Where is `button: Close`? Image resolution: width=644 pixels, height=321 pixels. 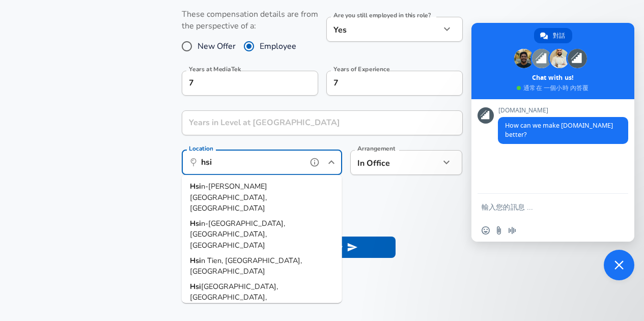 button: Close is located at coordinates (331, 162).